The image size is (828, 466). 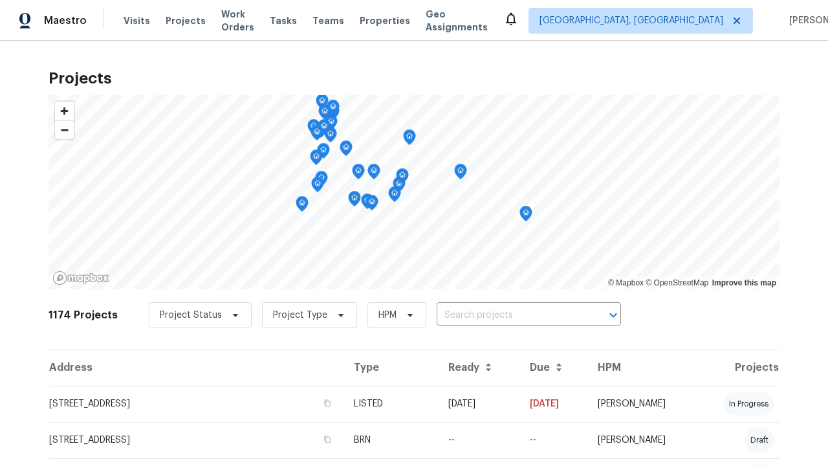 What do you see at coordinates (283, 21) in the screenshot?
I see `span: Tasks` at bounding box center [283, 21].